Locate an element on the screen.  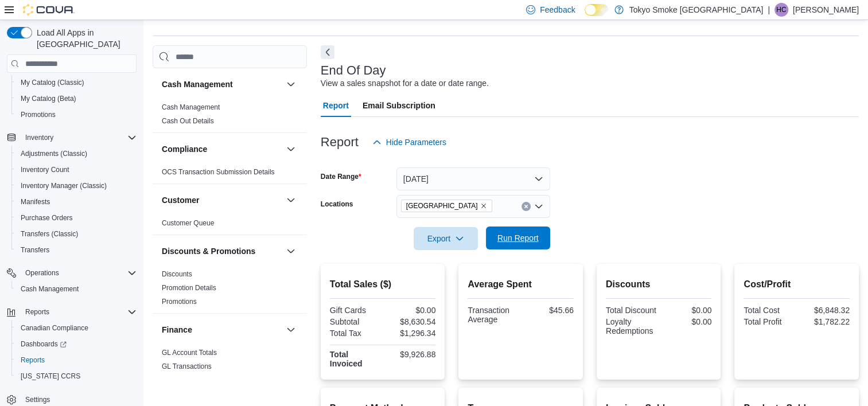
h3: Finance is located at coordinates (177, 330).